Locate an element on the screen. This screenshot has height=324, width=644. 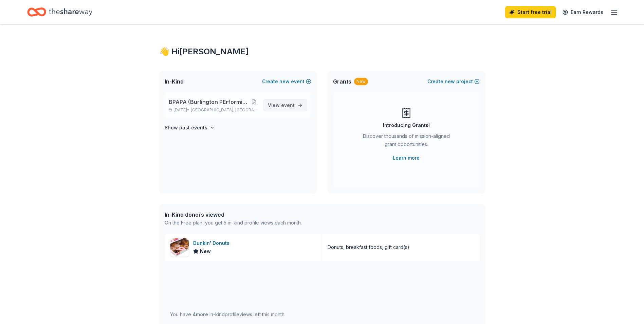
button: Show past events is located at coordinates (190, 128).